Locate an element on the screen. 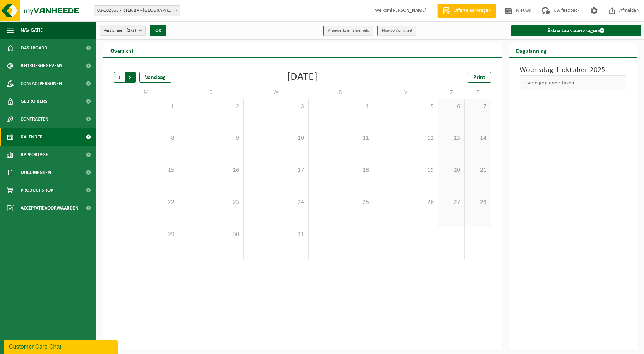 The image size is (644, 354). span: 10 is located at coordinates (276, 139).